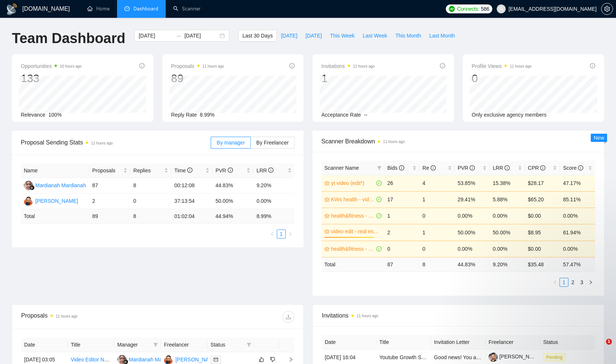 The height and width of the screenshot is (364, 616). I want to click on a: health&fitness - video (edit*), so click(353, 216).